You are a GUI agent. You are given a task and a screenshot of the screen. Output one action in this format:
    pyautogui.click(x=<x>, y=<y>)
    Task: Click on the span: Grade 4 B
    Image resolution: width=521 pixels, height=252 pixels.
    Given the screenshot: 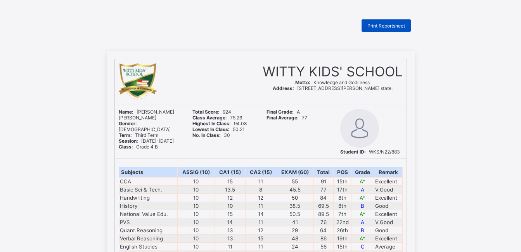 What is the action you would take?
    pyautogui.click(x=138, y=147)
    